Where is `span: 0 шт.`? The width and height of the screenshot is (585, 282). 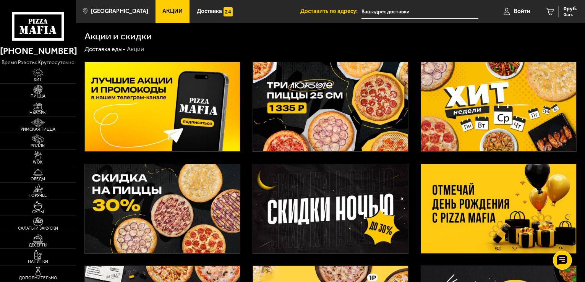 span: 0 шт. is located at coordinates (570, 15).